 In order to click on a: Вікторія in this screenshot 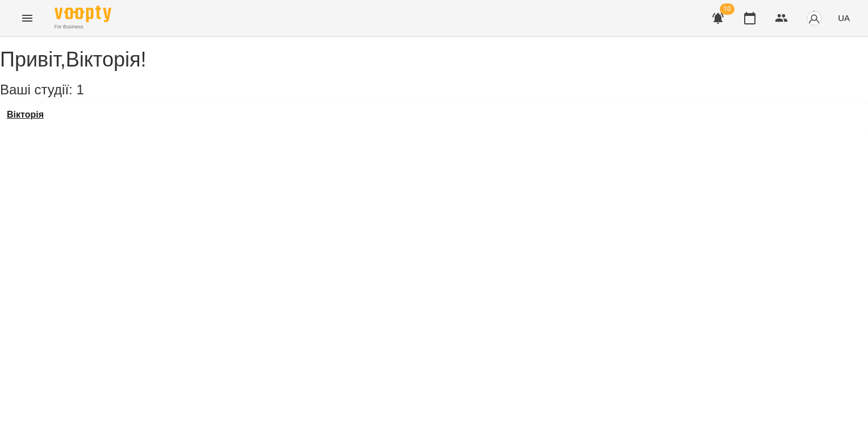, I will do `click(25, 115)`.